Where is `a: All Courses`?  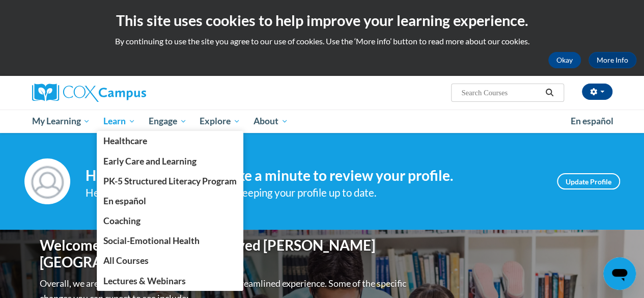 a: All Courses is located at coordinates (170, 260).